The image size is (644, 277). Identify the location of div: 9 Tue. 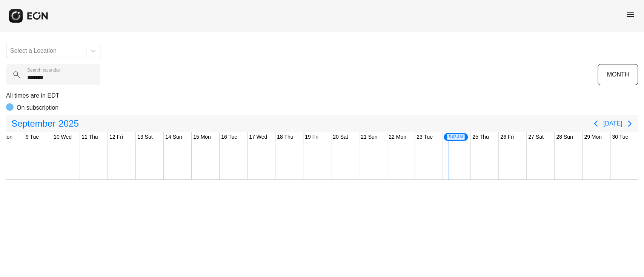
(32, 137).